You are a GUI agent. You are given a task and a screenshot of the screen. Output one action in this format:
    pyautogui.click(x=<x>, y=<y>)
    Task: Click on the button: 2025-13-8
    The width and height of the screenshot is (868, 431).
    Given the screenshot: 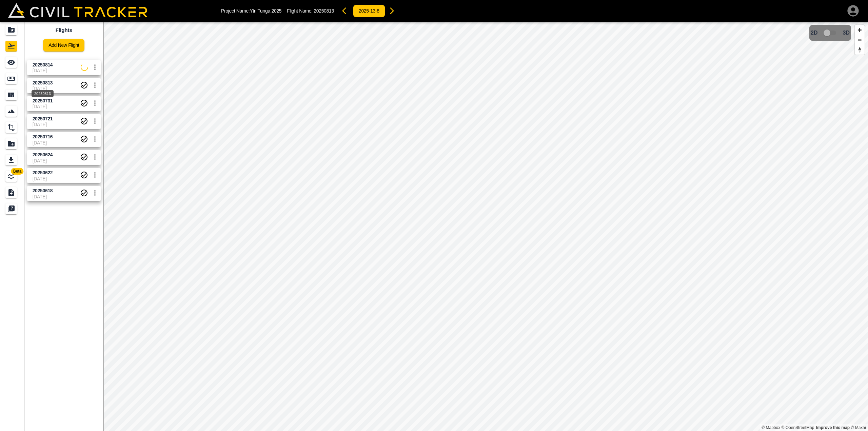 What is the action you would take?
    pyautogui.click(x=369, y=11)
    